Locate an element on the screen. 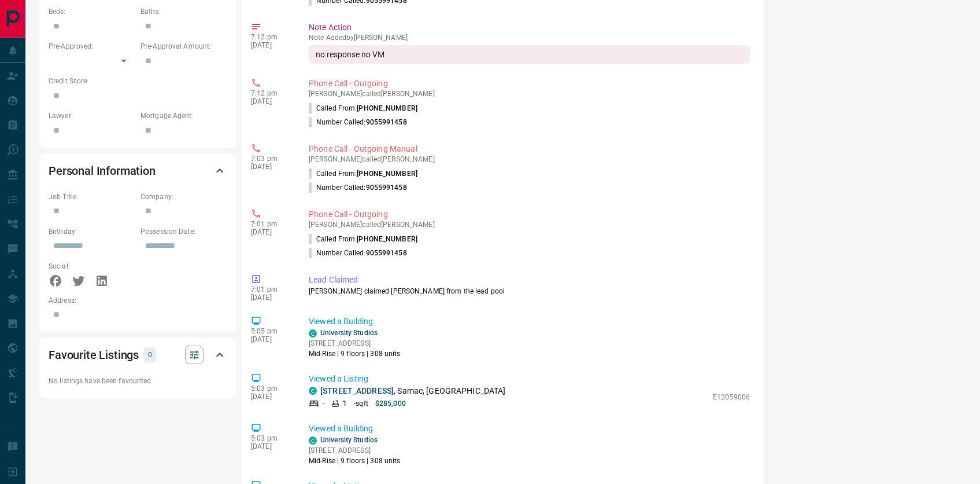  p: Social: is located at coordinates (91, 267).